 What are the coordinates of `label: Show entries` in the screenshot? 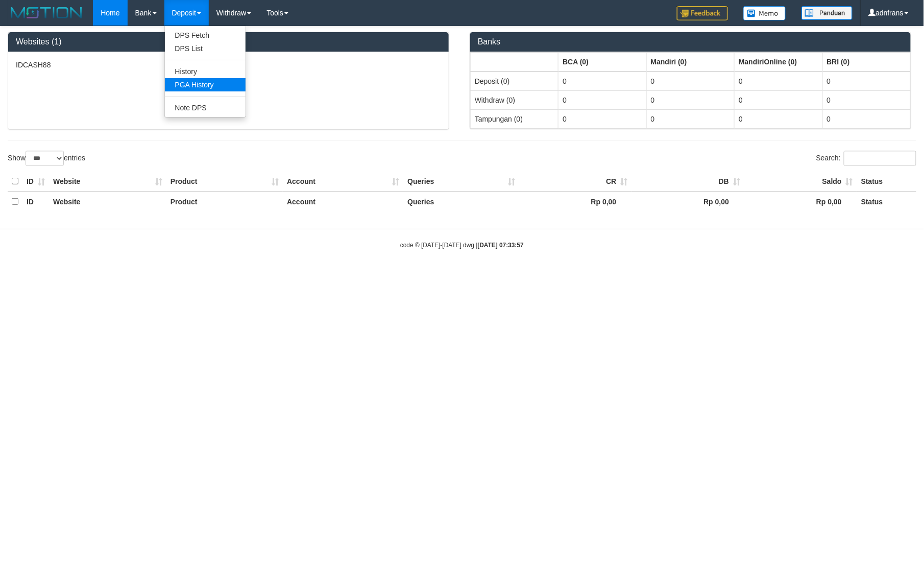 It's located at (47, 158).